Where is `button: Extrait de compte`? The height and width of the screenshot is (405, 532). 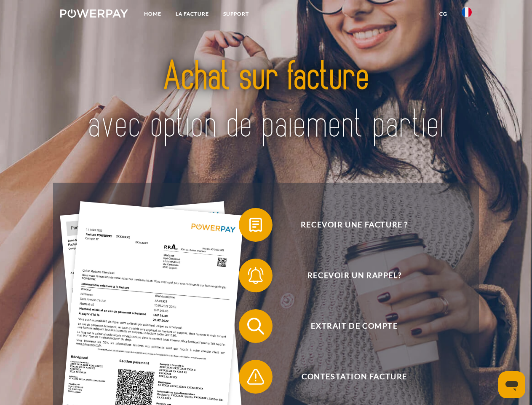
button: Extrait de compte is located at coordinates (349, 326).